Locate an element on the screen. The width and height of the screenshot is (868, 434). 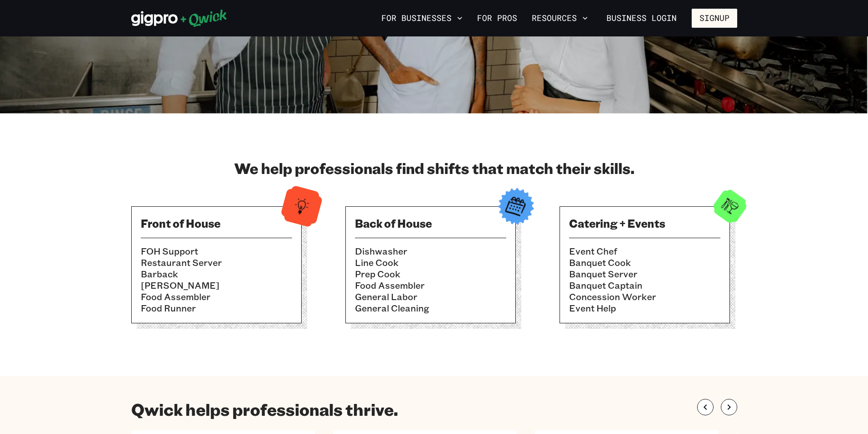
li: General Labor is located at coordinates (431, 297).